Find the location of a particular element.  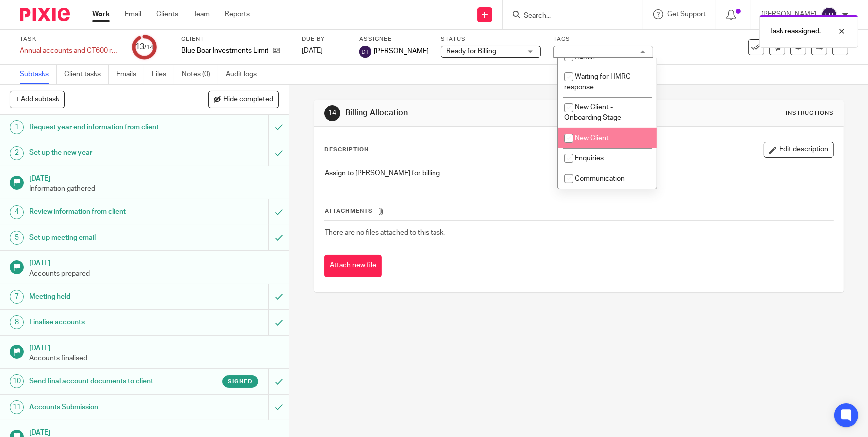

div: 4 is located at coordinates (17, 212).